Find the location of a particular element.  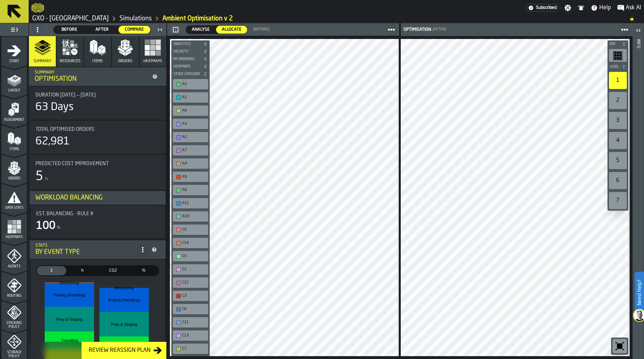

a: link-to-/wh/i/ae0cd702-8cb1-4091-b3be-0aee77957c79/settings/billing is located at coordinates (542, 8).